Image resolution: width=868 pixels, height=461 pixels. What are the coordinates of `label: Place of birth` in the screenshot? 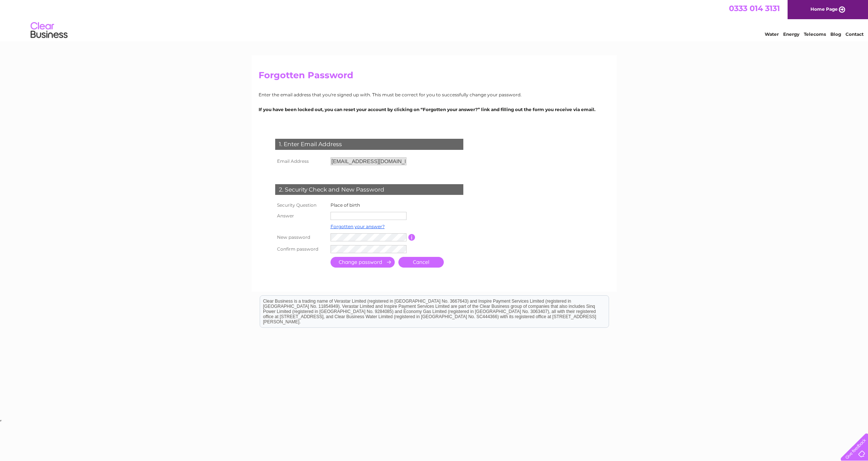 It's located at (345, 205).